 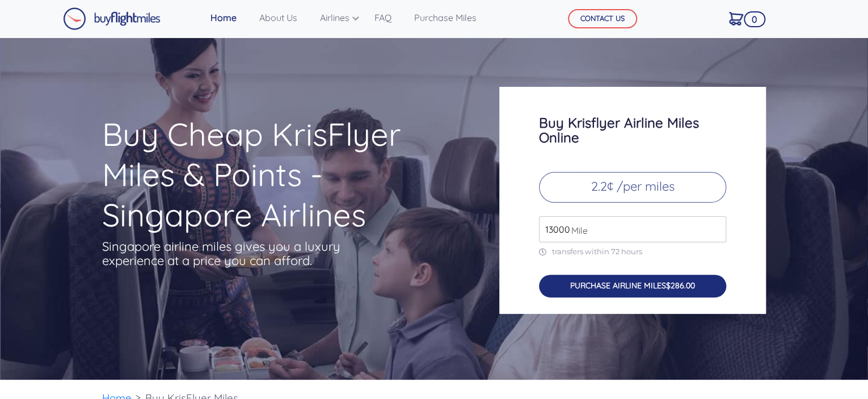 What do you see at coordinates (681, 286) in the screenshot?
I see `span: $286.00` at bounding box center [681, 286].